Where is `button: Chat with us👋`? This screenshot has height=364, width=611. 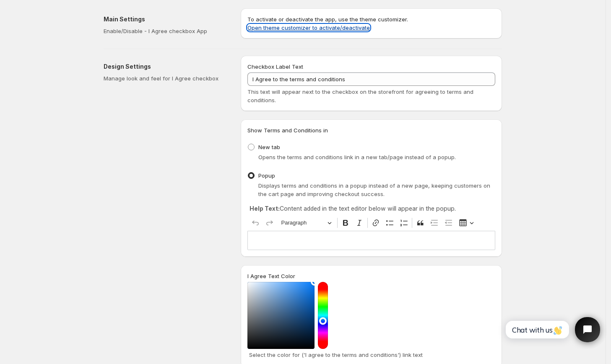 button: Chat with us👋 is located at coordinates (41, 19).